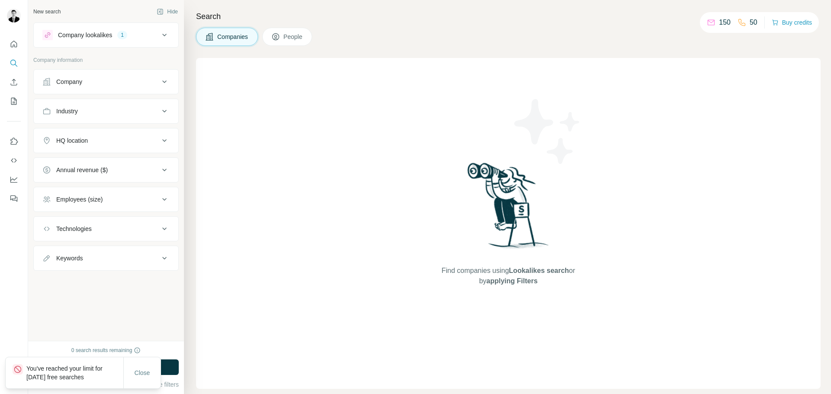  What do you see at coordinates (67, 111) in the screenshot?
I see `div: Industry` at bounding box center [67, 111].